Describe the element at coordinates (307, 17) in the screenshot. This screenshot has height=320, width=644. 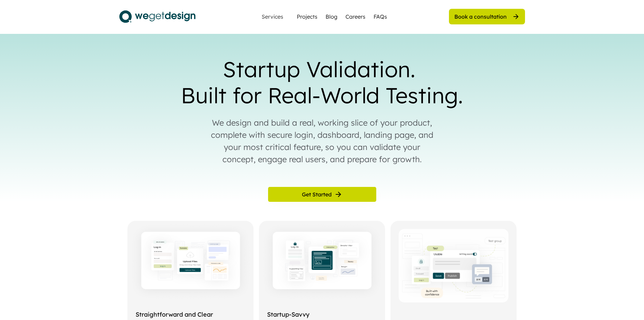
I see `div: Projects` at that location.